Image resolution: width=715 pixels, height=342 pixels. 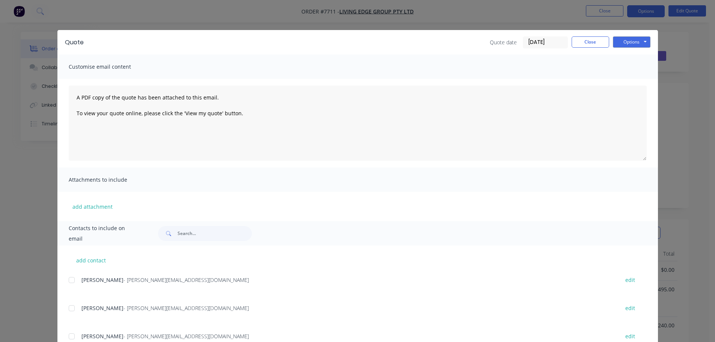 What do you see at coordinates (91, 260) in the screenshot?
I see `button: add contact` at bounding box center [91, 260].